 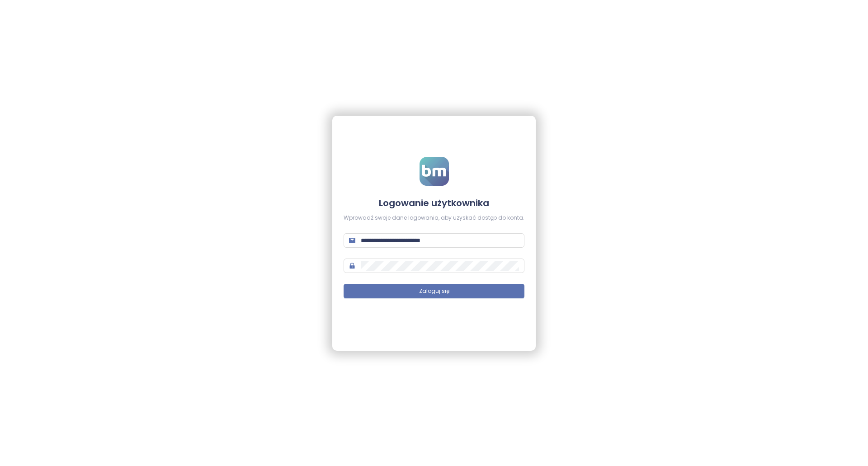 What do you see at coordinates (352, 266) in the screenshot?
I see `span: lock` at bounding box center [352, 266].